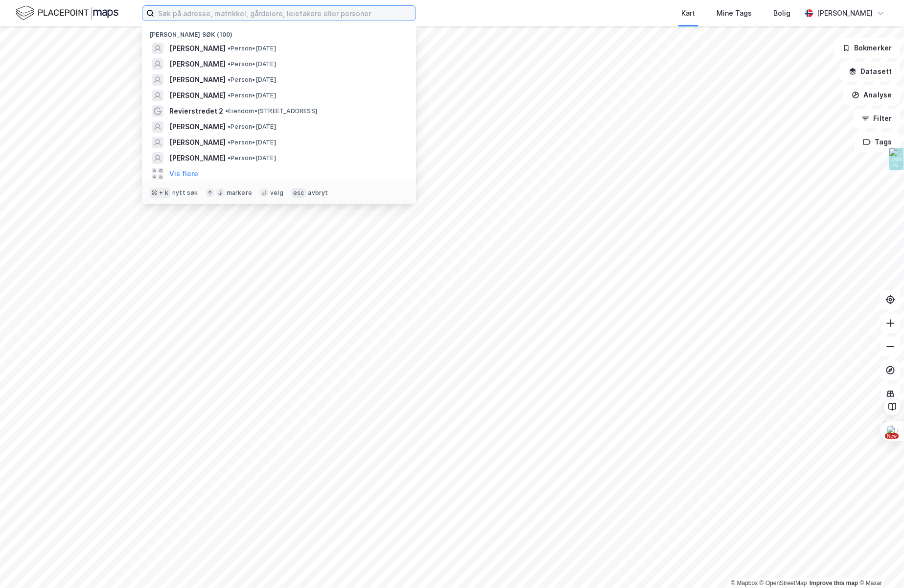 This screenshot has height=588, width=904. I want to click on div: nytt søk, so click(185, 193).